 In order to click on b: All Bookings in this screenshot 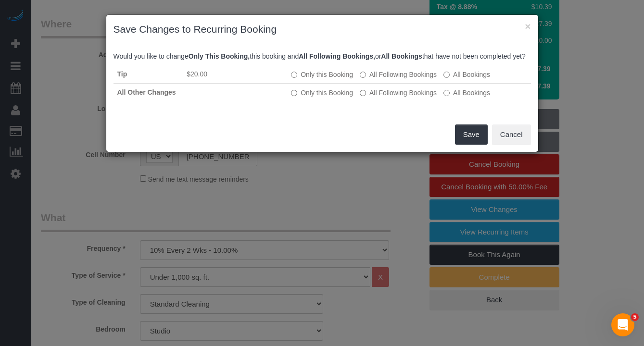, I will do `click(401, 56)`.